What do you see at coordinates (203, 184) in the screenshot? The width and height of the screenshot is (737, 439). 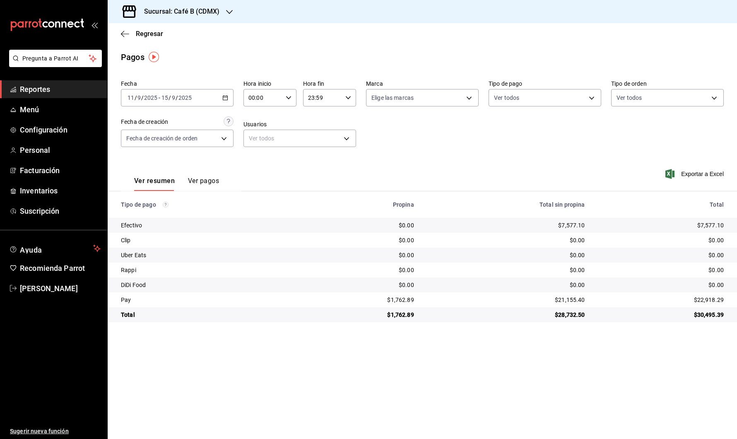 I see `button: Ver pagos` at bounding box center [203, 184].